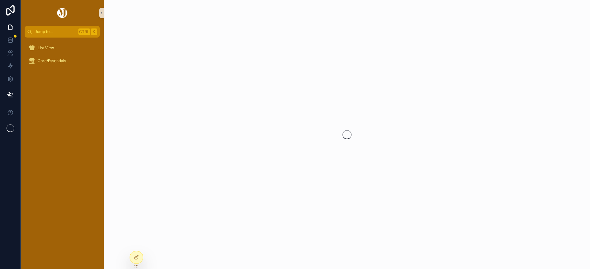 Image resolution: width=590 pixels, height=269 pixels. I want to click on span: List View, so click(46, 48).